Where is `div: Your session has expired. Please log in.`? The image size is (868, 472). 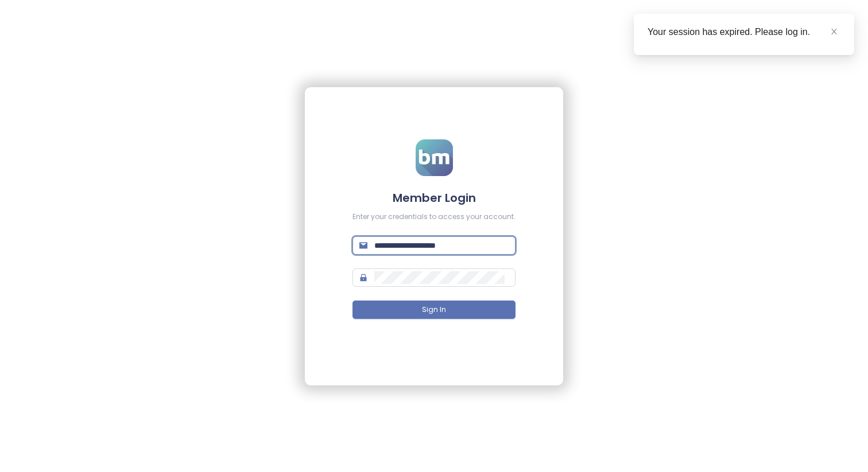
div: Your session has expired. Please log in. is located at coordinates (743, 32).